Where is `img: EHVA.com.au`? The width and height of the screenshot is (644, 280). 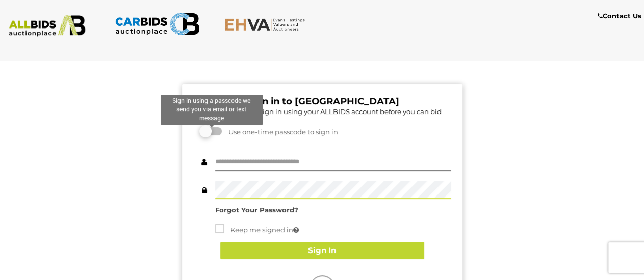
img: EHVA.com.au is located at coordinates (266, 25).